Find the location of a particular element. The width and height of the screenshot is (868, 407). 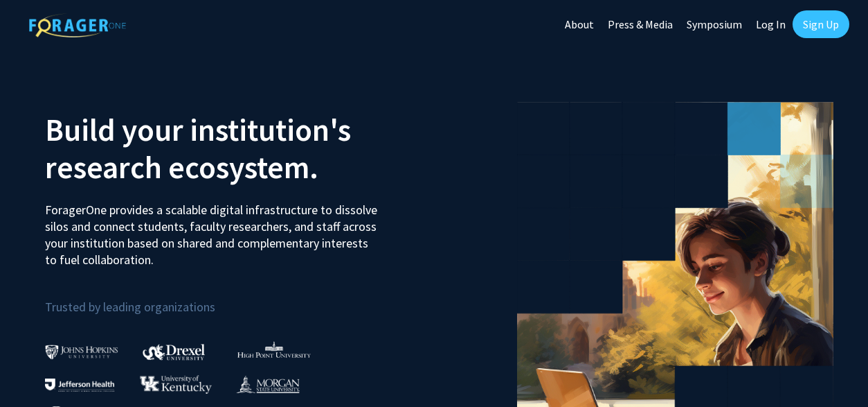

a: Sign Up is located at coordinates (821, 24).